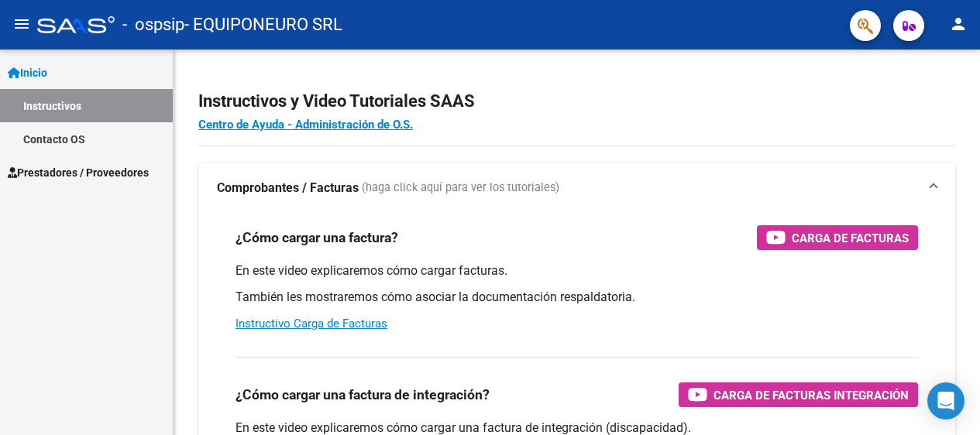 The height and width of the screenshot is (435, 980). I want to click on strong: Comprobantes / Facturas, so click(288, 188).